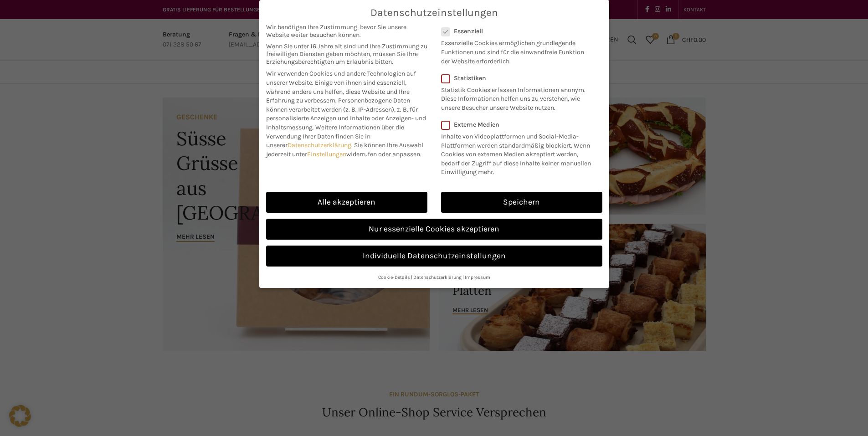  I want to click on span: Wir verwenden Cookies und andere Technologien auf unserer Website. Einige von ihnen sind essenzie..., so click(341, 87).